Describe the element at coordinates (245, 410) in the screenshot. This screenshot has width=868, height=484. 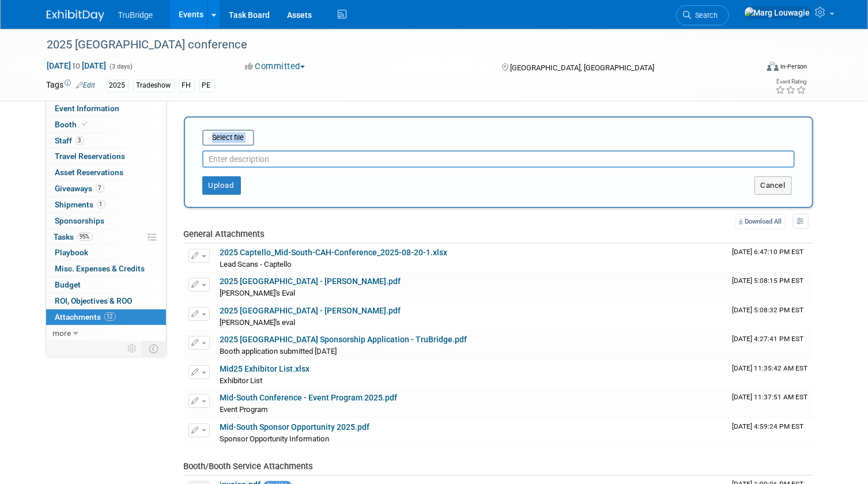
I see `span: Event Program` at that location.